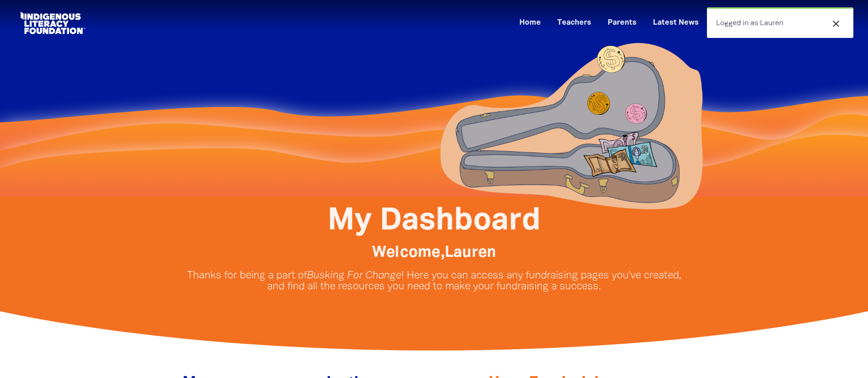 The width and height of the screenshot is (868, 378). I want to click on a: Parents, so click(622, 23).